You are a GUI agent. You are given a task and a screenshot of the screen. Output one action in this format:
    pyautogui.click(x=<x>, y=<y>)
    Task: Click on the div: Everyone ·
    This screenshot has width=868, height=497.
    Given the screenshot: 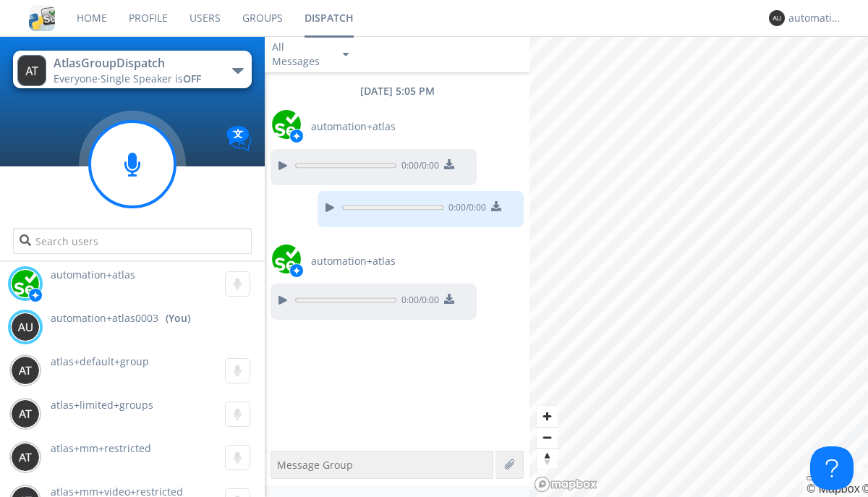 What is the action you would take?
    pyautogui.click(x=135, y=79)
    